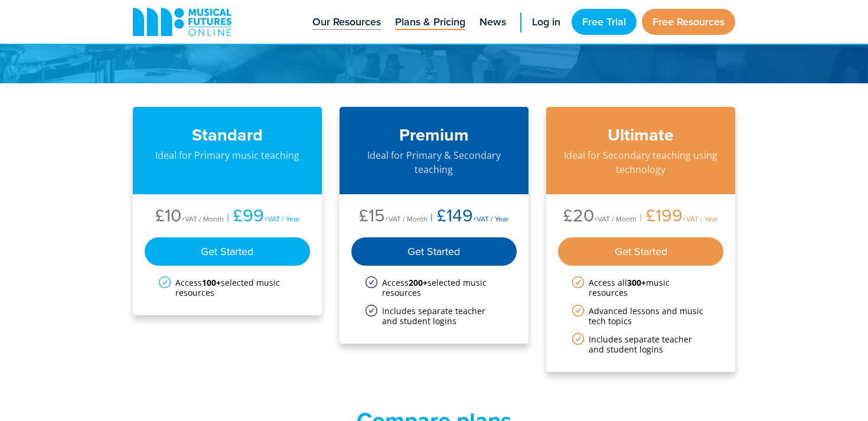 The image size is (868, 421). Describe the element at coordinates (546, 22) in the screenshot. I see `span: Log in` at that location.